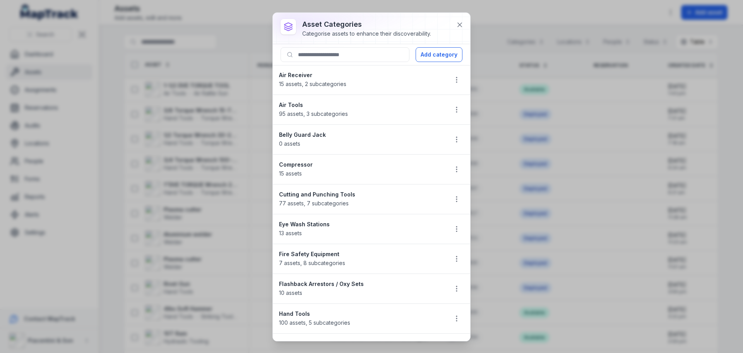 This screenshot has height=353, width=743. Describe the element at coordinates (291, 292) in the screenshot. I see `span: 10 assets` at that location.